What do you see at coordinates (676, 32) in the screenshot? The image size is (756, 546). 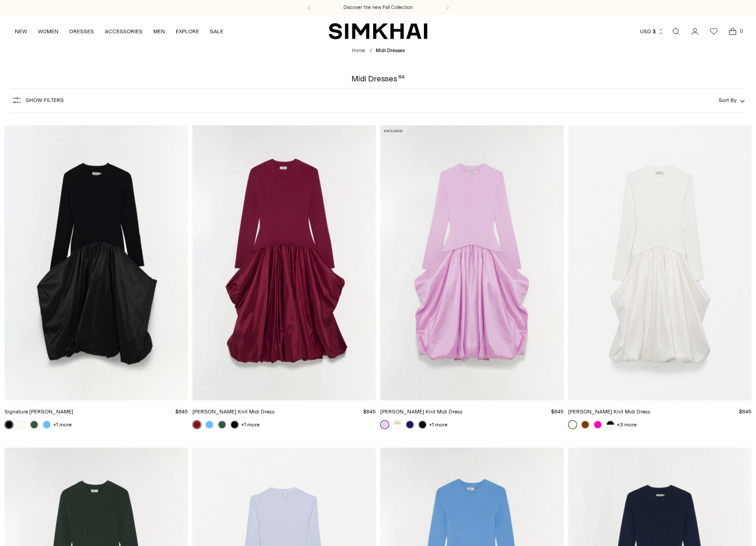 I see `a: Open search modal` at bounding box center [676, 32].